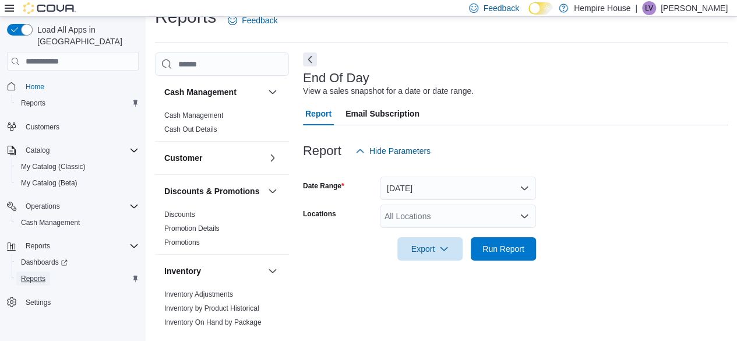  I want to click on label: Locations, so click(319, 214).